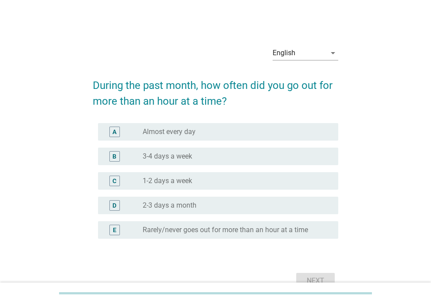 This screenshot has width=431, height=304. What do you see at coordinates (115, 229) in the screenshot?
I see `div: E` at bounding box center [115, 229].